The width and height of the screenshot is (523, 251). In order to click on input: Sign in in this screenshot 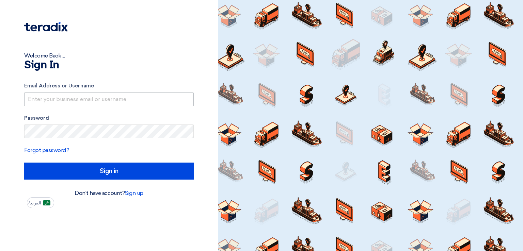, I will do `click(109, 171)`.